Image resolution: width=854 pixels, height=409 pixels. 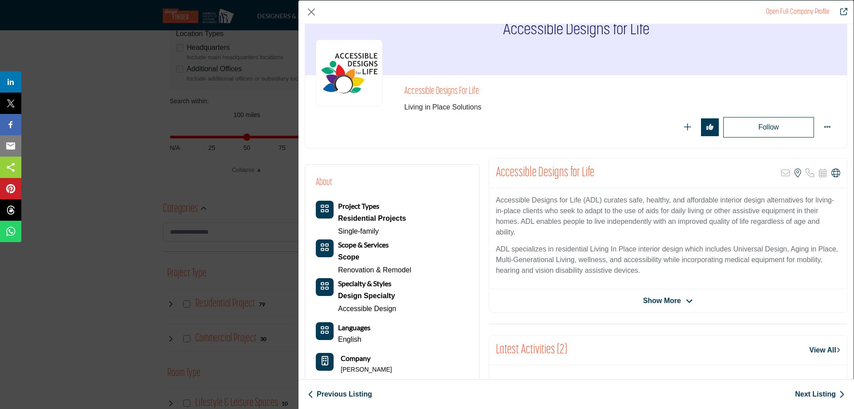 I want to click on a: Languages, so click(x=354, y=328).